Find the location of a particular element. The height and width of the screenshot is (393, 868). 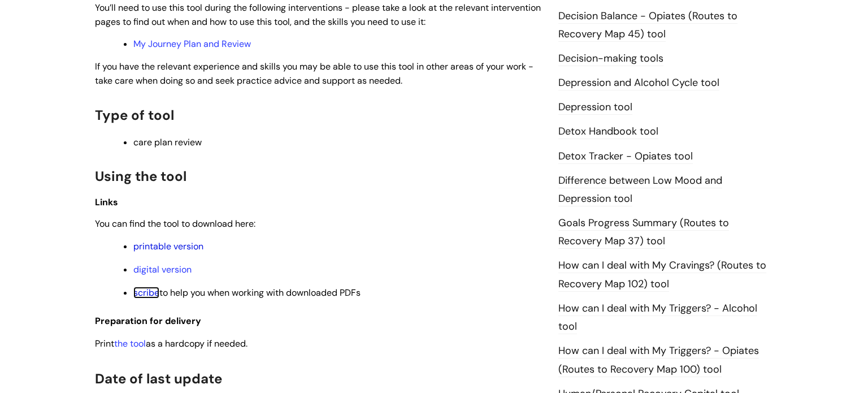

a: Detox Handbook tool is located at coordinates (608, 132).